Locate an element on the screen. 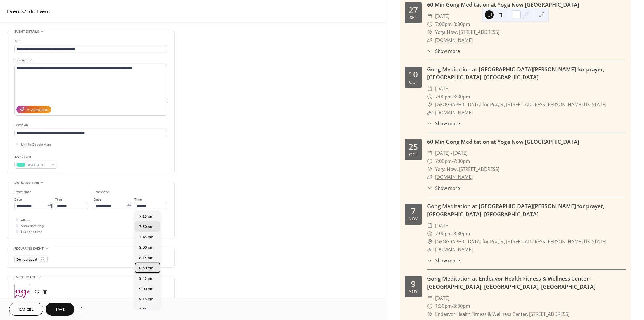 The height and width of the screenshot is (320, 644). span: 9:00 pm is located at coordinates (146, 289).